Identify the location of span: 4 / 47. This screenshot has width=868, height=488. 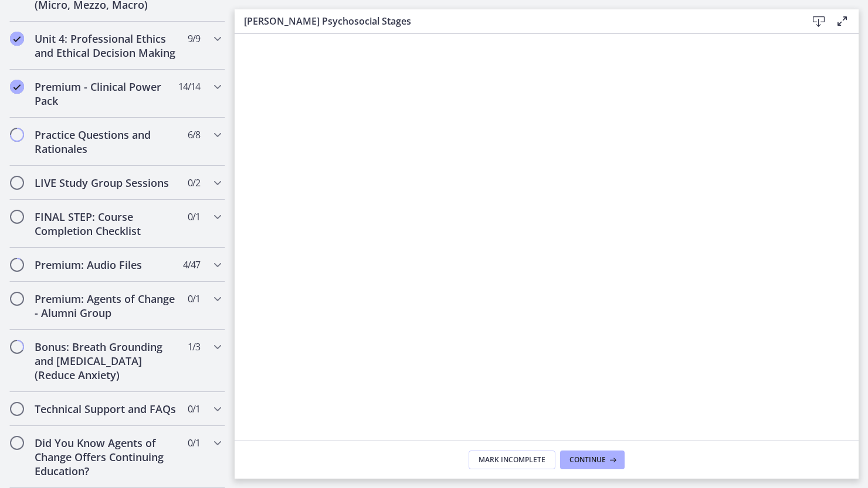
(191, 265).